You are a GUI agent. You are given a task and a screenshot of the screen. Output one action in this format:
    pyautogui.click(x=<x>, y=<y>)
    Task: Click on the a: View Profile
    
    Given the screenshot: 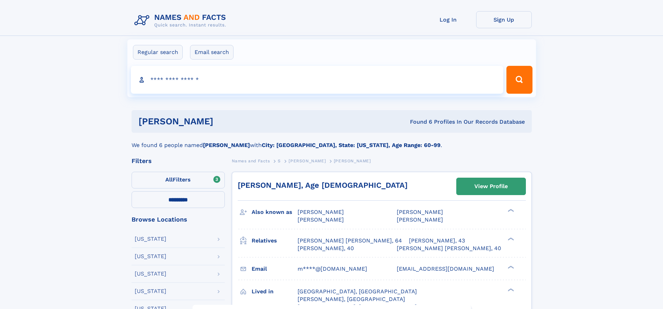 What is the action you would take?
    pyautogui.click(x=491, y=186)
    